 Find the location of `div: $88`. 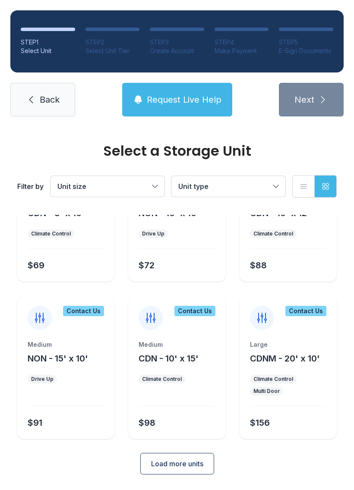

div: $88 is located at coordinates (258, 265).